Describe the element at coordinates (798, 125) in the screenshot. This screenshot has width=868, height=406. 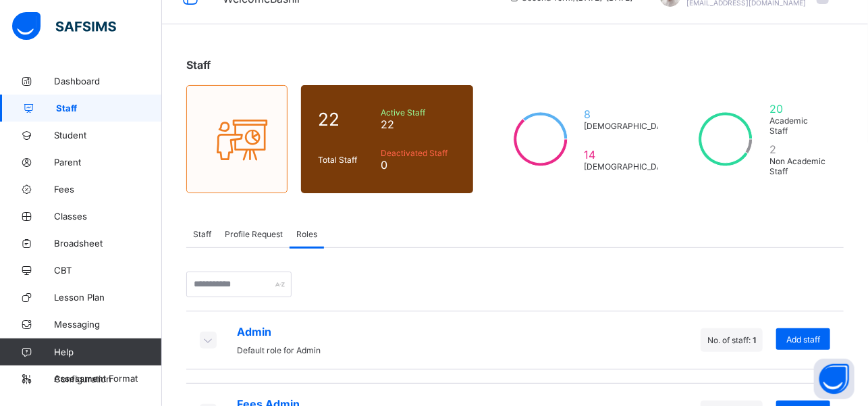
I see `span: Academic Staff` at that location.